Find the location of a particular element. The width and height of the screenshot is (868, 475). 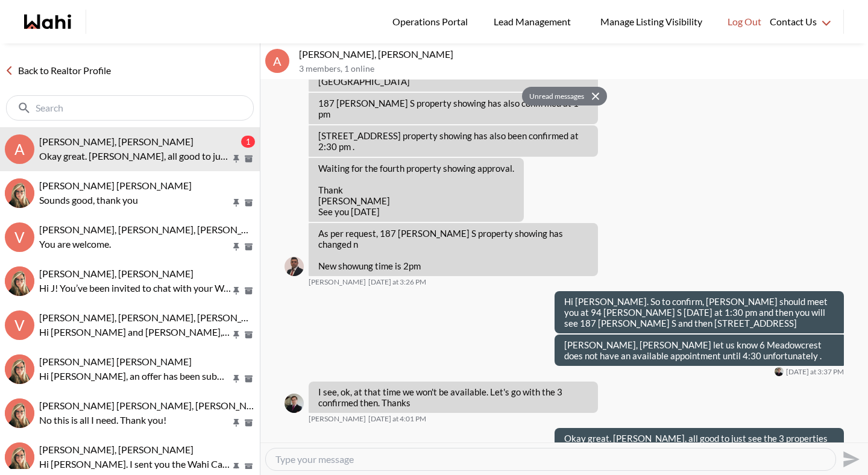

time: 2025-09-19T19:37:21.096Z is located at coordinates (815, 372).